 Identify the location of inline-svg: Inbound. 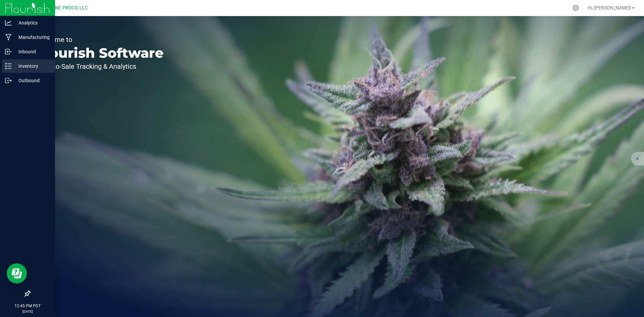
(9, 52).